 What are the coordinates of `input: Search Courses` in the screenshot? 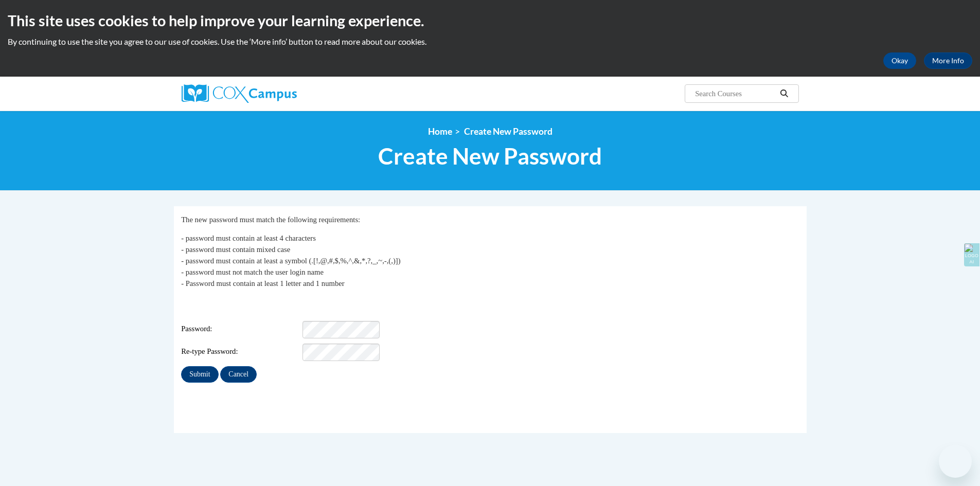 It's located at (735, 94).